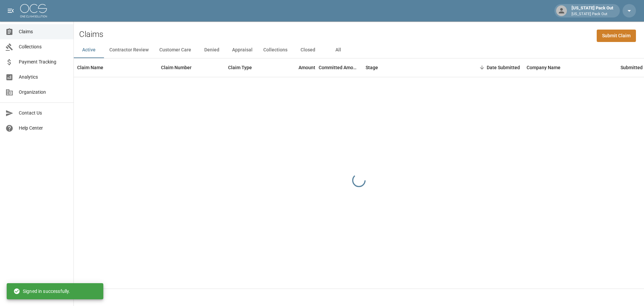  Describe the element at coordinates (43, 92) in the screenshot. I see `span: Organization` at that location.